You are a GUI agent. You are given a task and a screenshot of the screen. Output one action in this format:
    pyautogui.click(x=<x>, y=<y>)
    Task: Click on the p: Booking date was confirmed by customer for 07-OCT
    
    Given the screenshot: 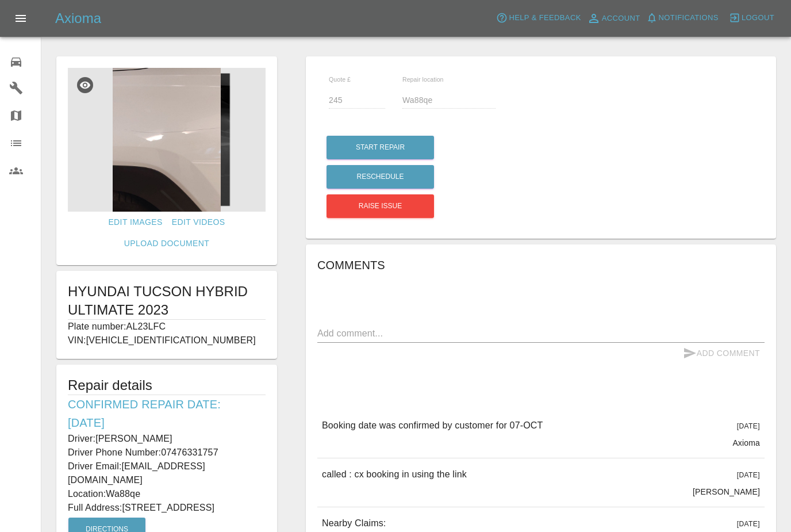 What is the action you would take?
    pyautogui.click(x=432, y=425)
    